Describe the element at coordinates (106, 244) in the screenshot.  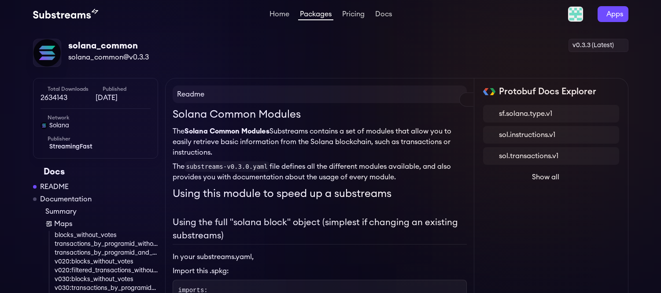
I see `a: transactions_by_programid_without_votes` at that location.